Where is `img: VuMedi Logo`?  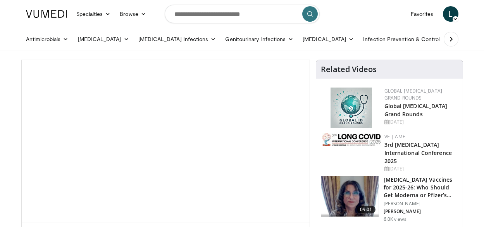 img: VuMedi Logo is located at coordinates (47, 14).